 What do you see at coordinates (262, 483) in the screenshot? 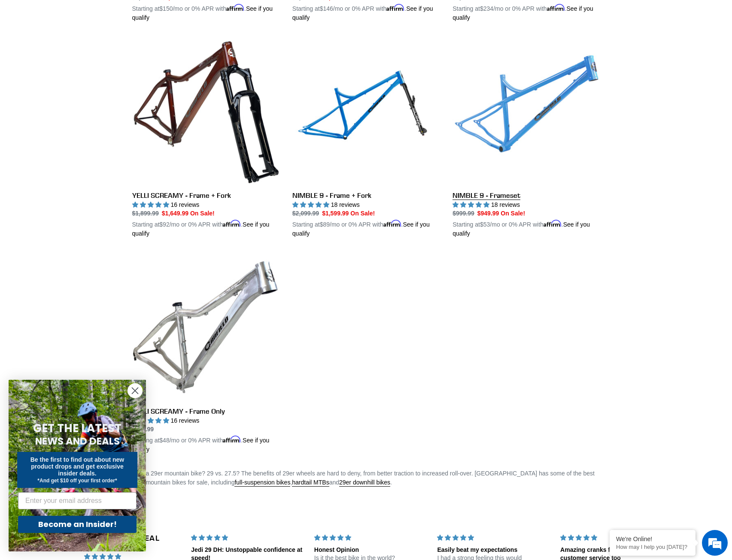
I see `a: full-suspension bikes` at bounding box center [262, 483].